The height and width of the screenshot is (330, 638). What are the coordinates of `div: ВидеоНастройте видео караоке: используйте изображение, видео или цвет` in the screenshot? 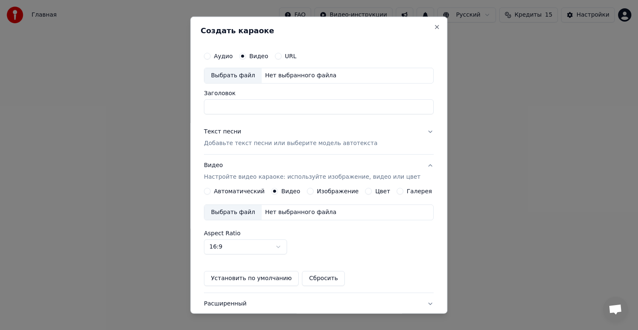 It's located at (318, 240).